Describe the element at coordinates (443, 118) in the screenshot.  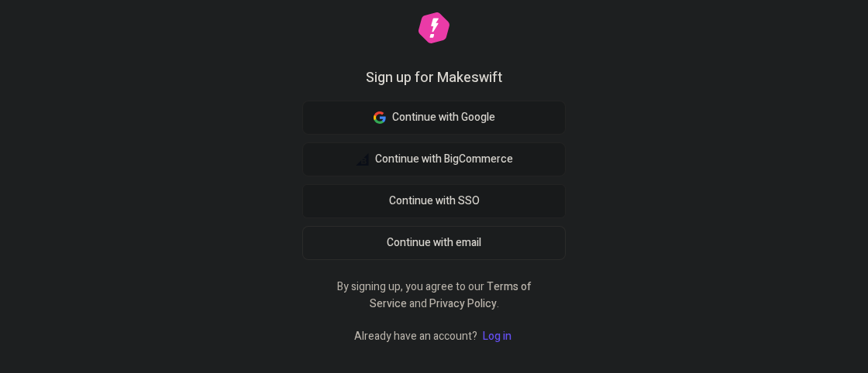
I see `span: Continue with Google` at that location.